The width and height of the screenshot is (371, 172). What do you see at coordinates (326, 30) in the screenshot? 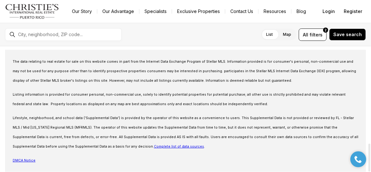
I see `span: 2` at bounding box center [326, 30].